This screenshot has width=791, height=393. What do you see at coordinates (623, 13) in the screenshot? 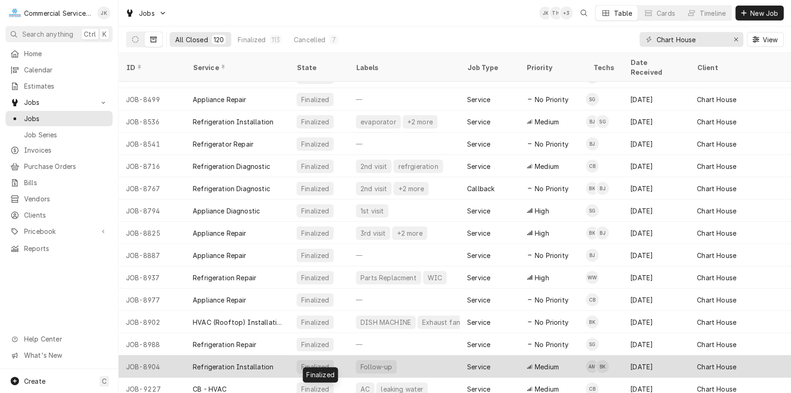
I see `div: Table` at bounding box center [623, 13].